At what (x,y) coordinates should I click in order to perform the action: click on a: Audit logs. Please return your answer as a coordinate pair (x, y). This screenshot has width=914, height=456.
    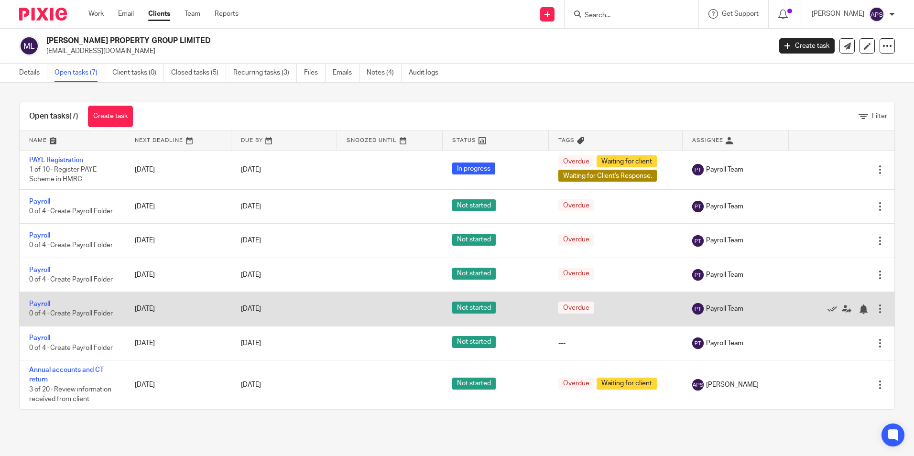
    Looking at the image, I should click on (427, 73).